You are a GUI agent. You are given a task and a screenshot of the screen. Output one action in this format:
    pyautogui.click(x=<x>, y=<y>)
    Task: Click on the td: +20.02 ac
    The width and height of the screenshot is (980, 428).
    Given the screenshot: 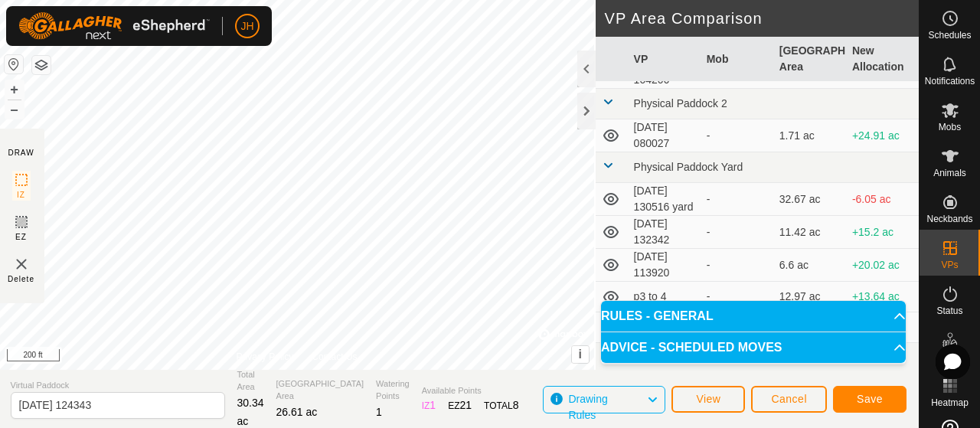 What is the action you would take?
    pyautogui.click(x=882, y=265)
    